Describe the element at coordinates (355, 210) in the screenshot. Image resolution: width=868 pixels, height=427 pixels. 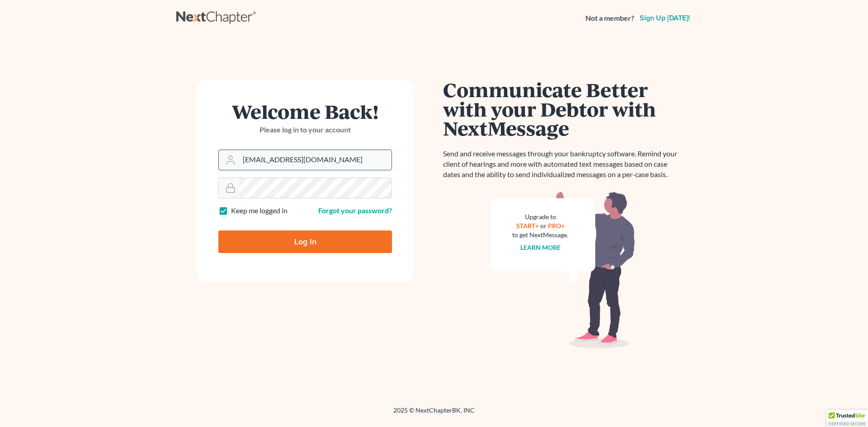
I see `a: Forgot your password?` at that location.